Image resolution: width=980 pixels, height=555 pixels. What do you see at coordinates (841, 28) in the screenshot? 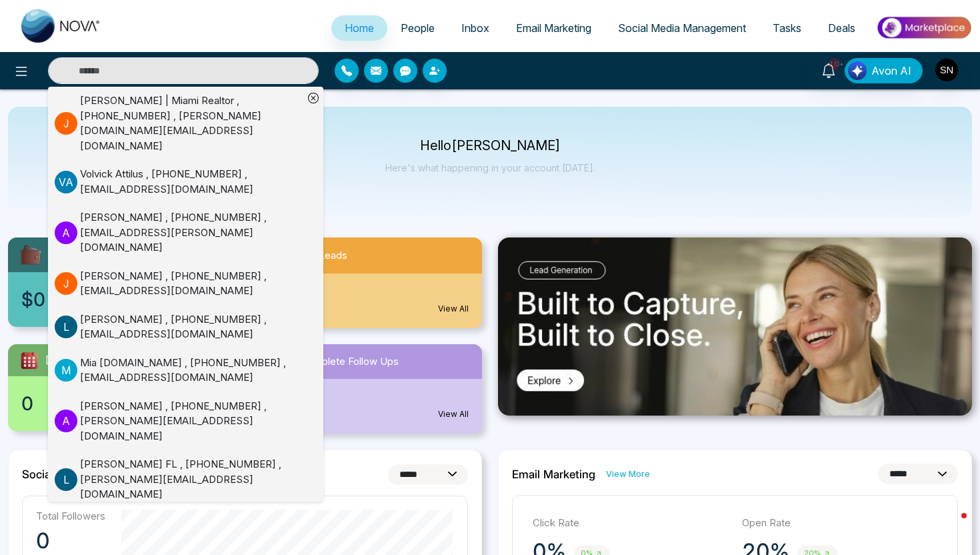
I see `a: Deals` at bounding box center [841, 28].